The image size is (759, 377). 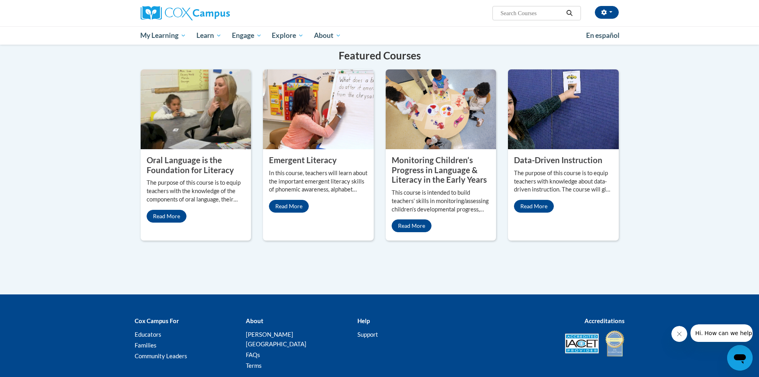 What do you see at coordinates (441, 109) in the screenshot?
I see `img: Monitoring Children’s Progress in Language & Literacy in the Early Years` at bounding box center [441, 109].